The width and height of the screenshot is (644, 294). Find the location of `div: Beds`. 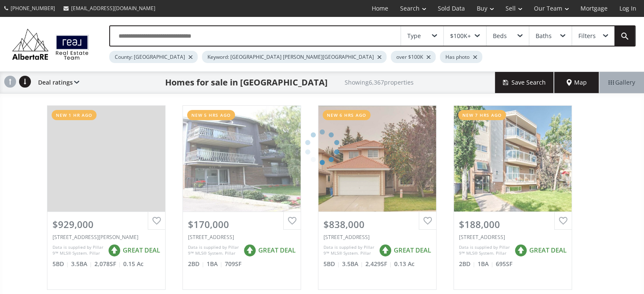

div: Beds is located at coordinates (500, 36).